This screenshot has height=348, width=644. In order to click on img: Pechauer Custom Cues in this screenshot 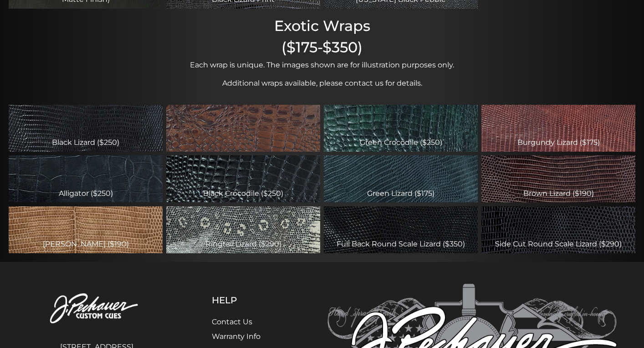, I will do `click(97, 309)`.